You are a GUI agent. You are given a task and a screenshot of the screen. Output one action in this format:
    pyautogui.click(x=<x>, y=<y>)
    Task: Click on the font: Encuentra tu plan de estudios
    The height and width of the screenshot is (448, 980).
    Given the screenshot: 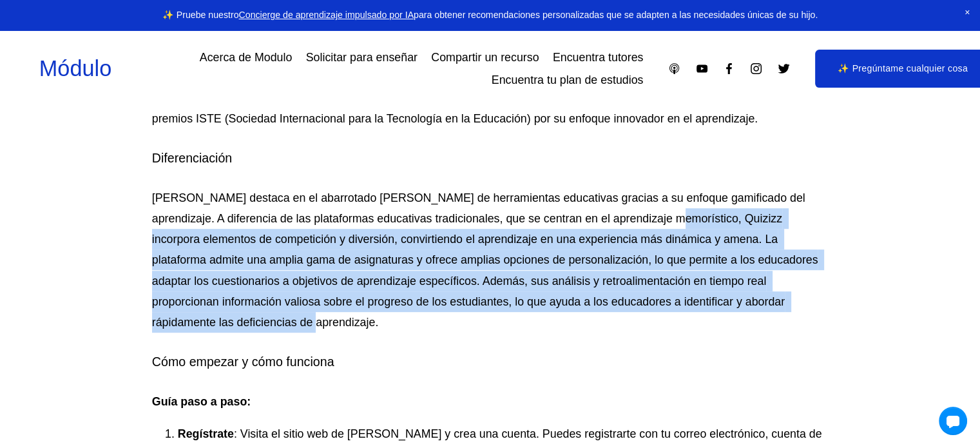 What is the action you would take?
    pyautogui.click(x=568, y=80)
    